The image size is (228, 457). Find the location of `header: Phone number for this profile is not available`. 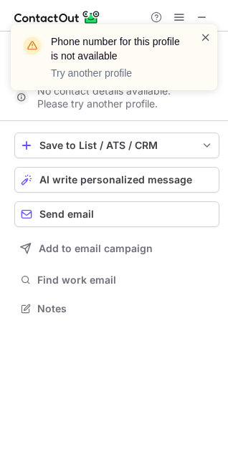

header: Phone number for this profile is not available is located at coordinates (117, 49).